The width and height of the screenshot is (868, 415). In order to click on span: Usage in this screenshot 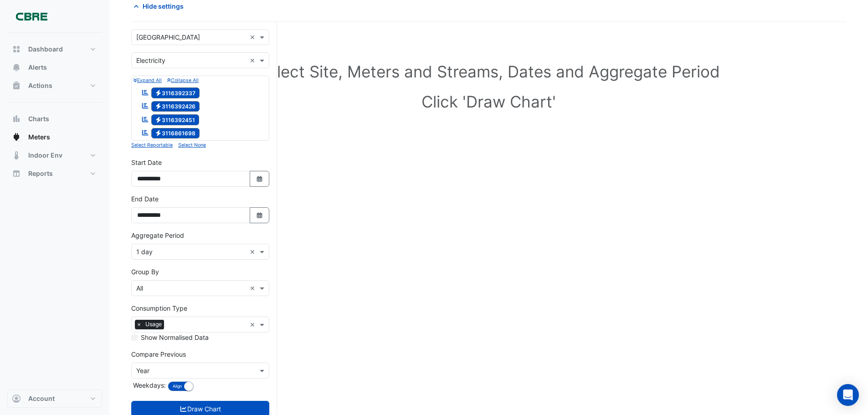, I will do `click(153, 325)`.